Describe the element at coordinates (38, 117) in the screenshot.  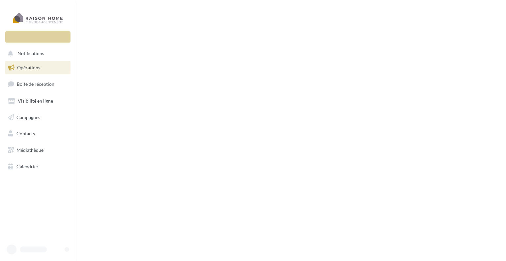
I see `a: Campagnes` at that location.